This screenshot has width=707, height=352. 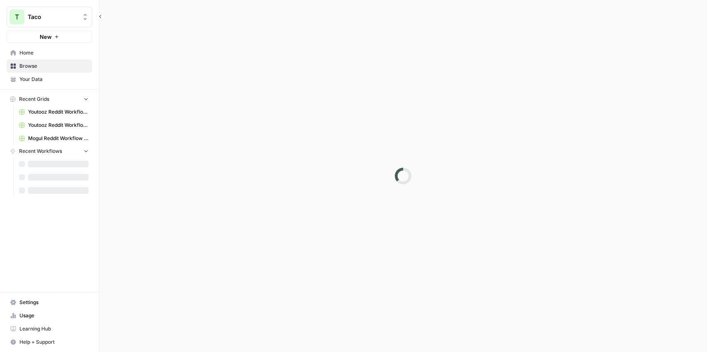 What do you see at coordinates (54, 112) in the screenshot?
I see `a: Youtooz Reddit Workflow Grid (1)` at bounding box center [54, 112].